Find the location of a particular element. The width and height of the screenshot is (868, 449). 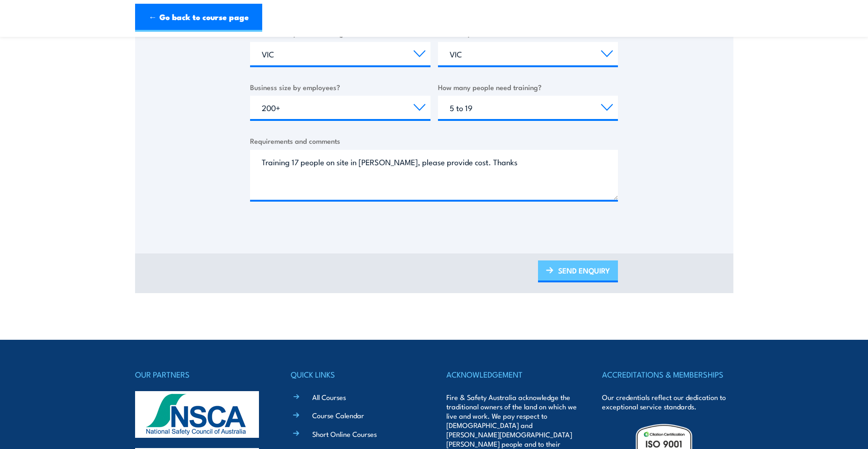

label: Requirements and comments is located at coordinates (434, 141).